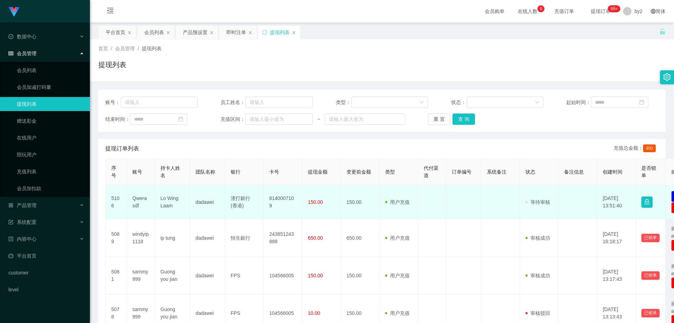 This screenshot has height=323, width=674. What do you see at coordinates (244, 202) in the screenshot?
I see `td: 渣打銀行 (香港)` at bounding box center [244, 202].